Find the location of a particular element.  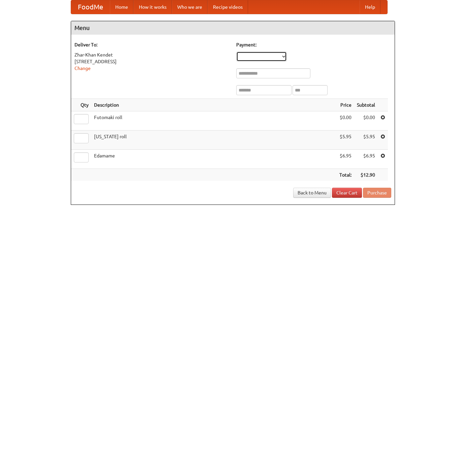

th: Description is located at coordinates (214, 105).